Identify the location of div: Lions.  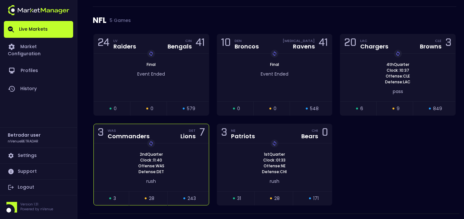
(188, 136).